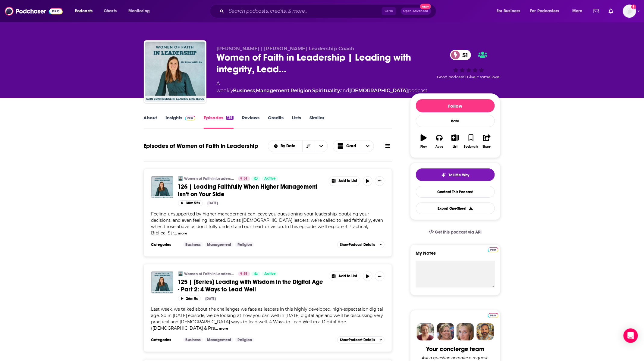  Describe the element at coordinates (487, 147) in the screenshot. I see `div: Share` at that location.